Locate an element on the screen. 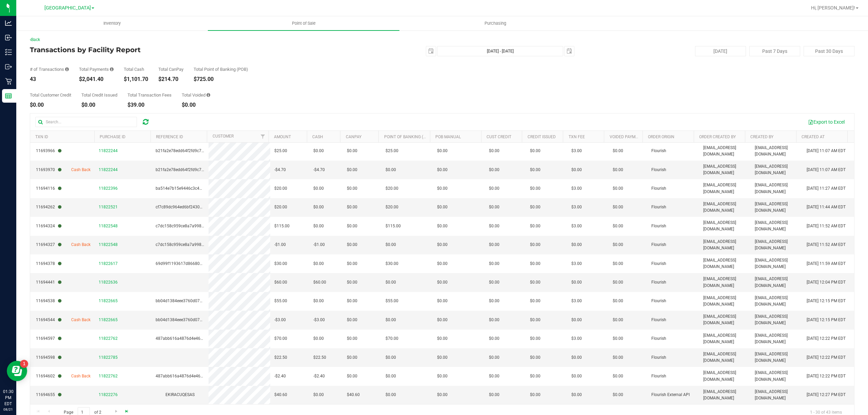 This screenshot has height=415, width=868. span: 11694441 is located at coordinates (48, 282).